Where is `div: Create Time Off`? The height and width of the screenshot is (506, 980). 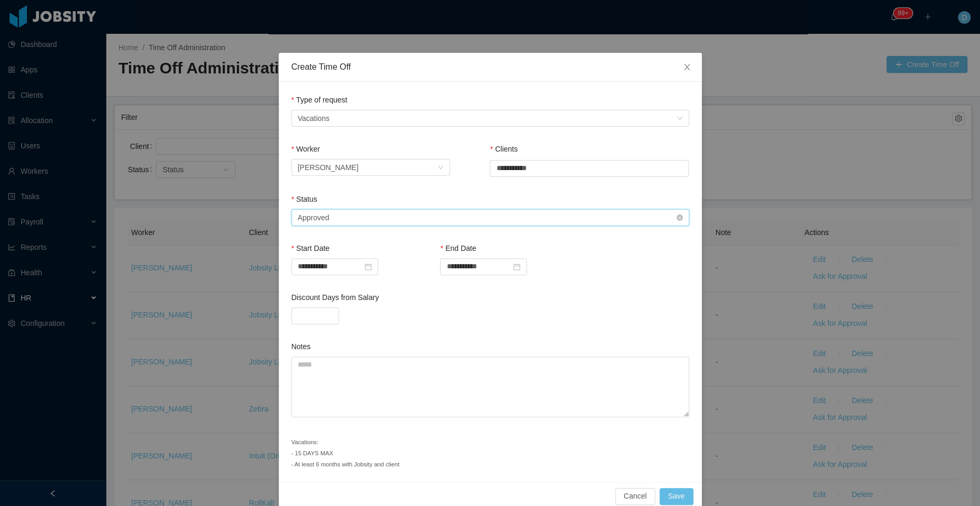
div: Create Time Off is located at coordinates (490, 67).